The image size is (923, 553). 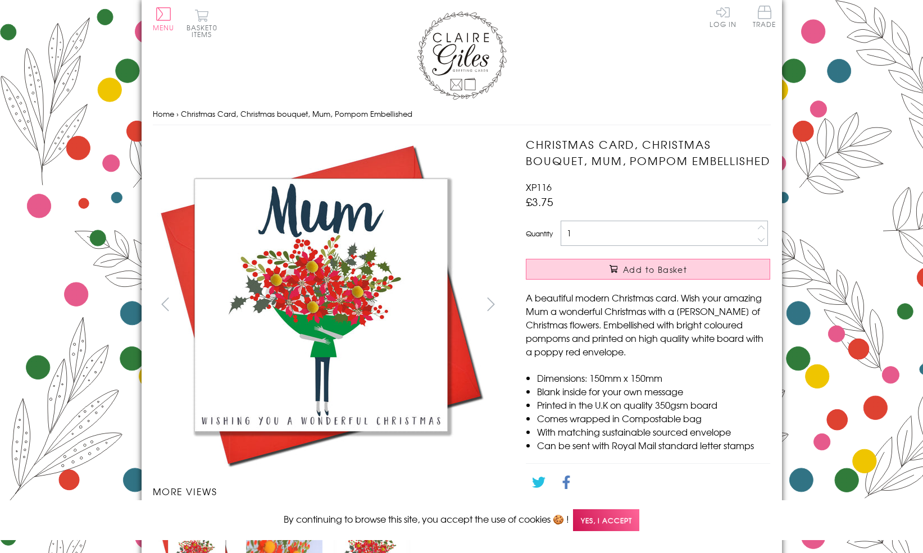 What do you see at coordinates (653, 446) in the screenshot?
I see `li: Can be sent with Royal Mail standard letter stamps` at bounding box center [653, 446].